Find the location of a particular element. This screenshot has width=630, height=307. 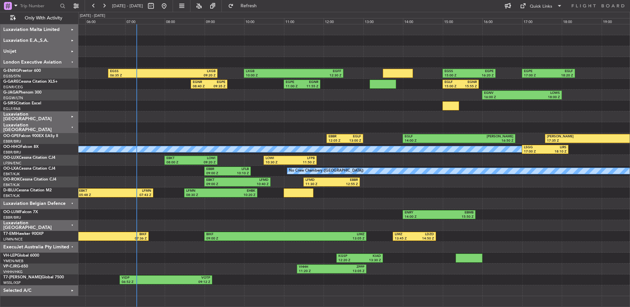

div: VOTP is located at coordinates (188, 278).